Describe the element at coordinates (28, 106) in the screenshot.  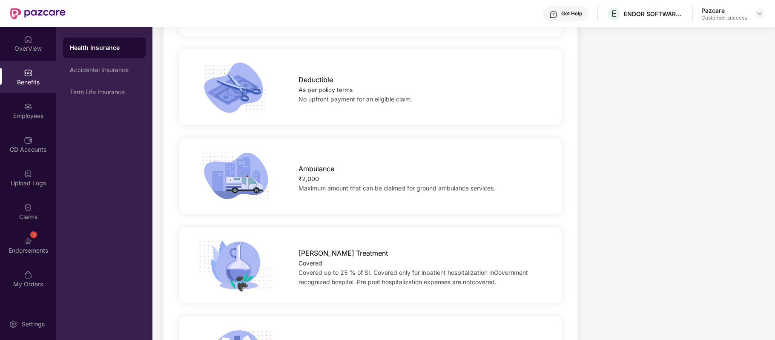
I see `img: svg+xml;base64,PHN2ZyBpZD0iRW1wbG95ZWVzIiB4bWxucz0iaHR0cDovL3d3dy53My5vcmcvMjAwMC9zdmciIHdpZHRoPS...` at that location.